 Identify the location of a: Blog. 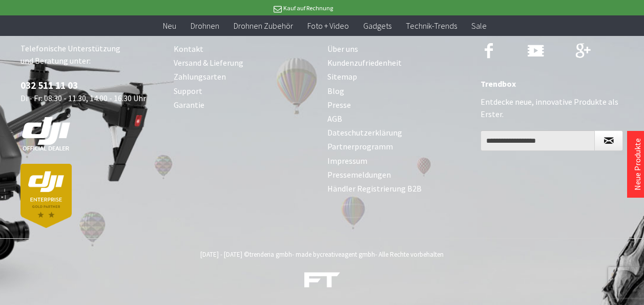
(399, 91).